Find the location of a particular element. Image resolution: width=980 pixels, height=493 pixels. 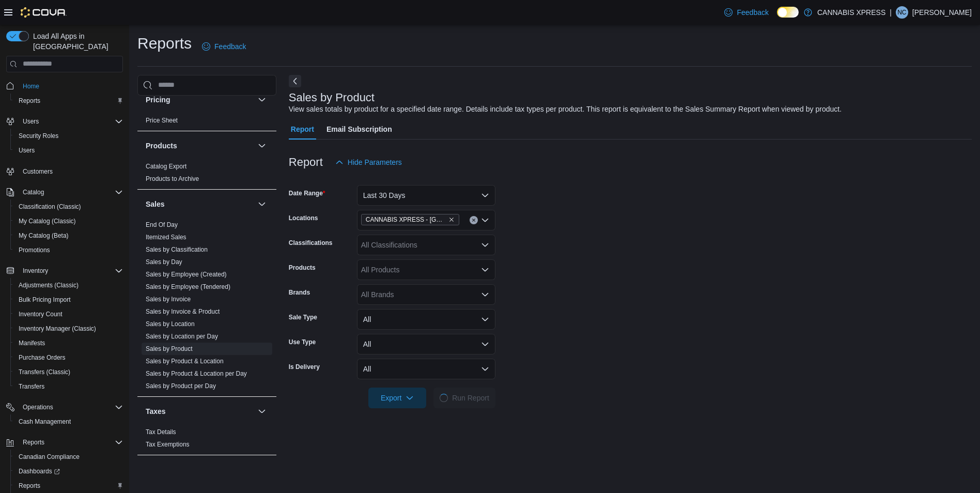

a: Itemized Sales is located at coordinates (166, 237).